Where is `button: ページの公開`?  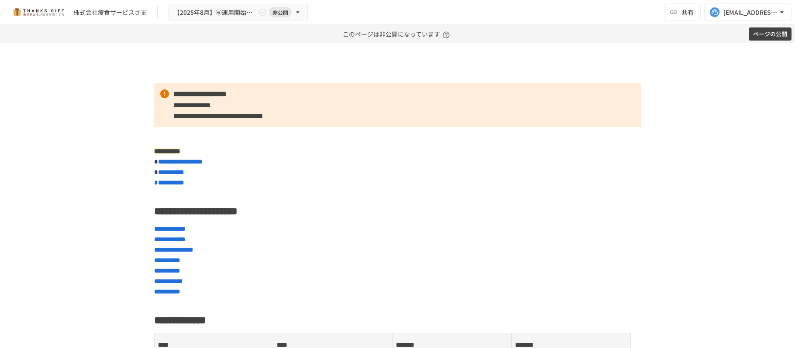
button: ページの公開 is located at coordinates (770, 34).